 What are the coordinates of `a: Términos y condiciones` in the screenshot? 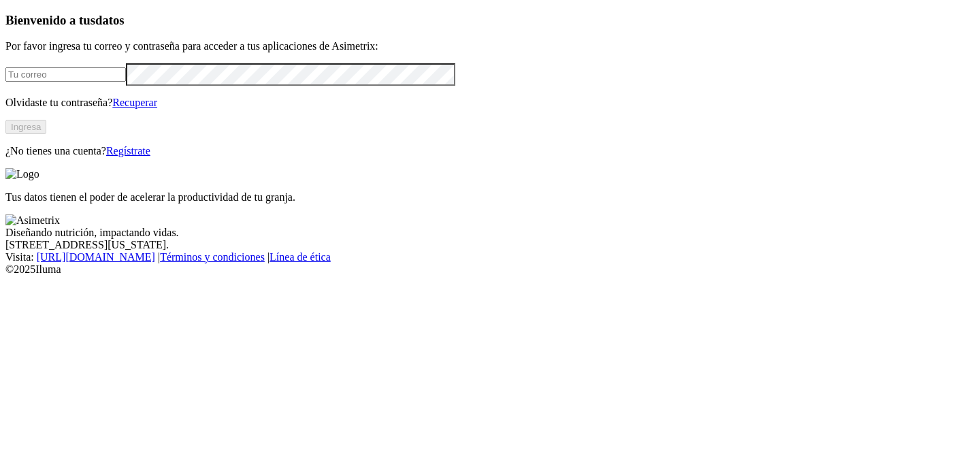 It's located at (213, 257).